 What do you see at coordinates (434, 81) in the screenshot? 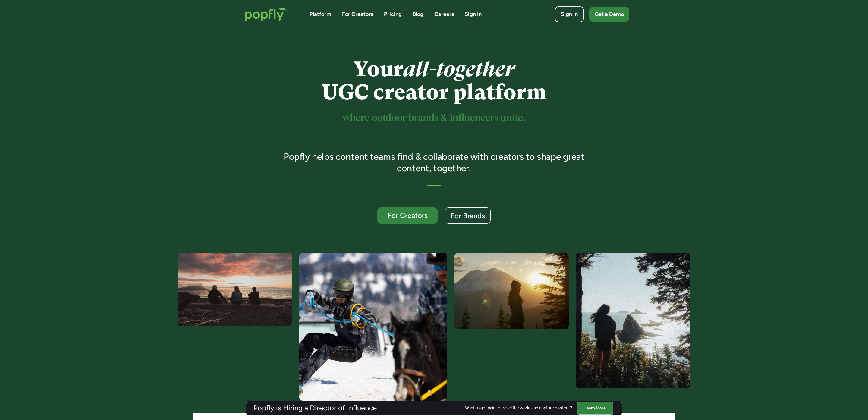
I see `h1: Your UGC creator platform` at bounding box center [434, 81].